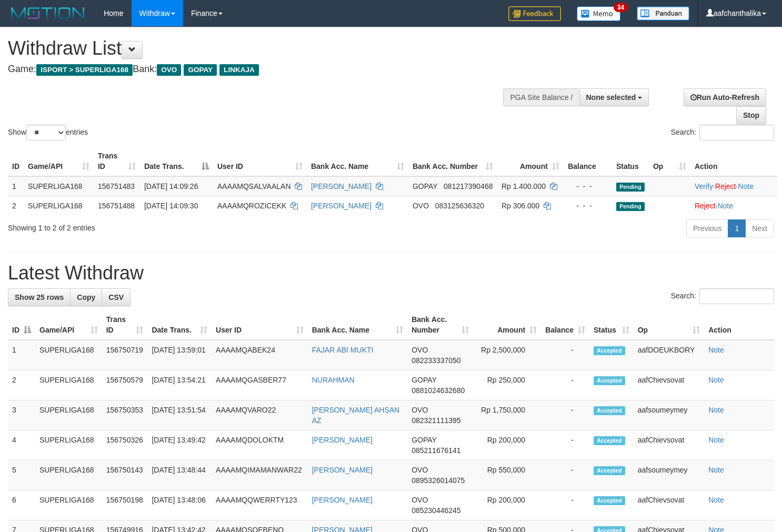 The image size is (782, 532). What do you see at coordinates (751, 115) in the screenshot?
I see `a: Stop` at bounding box center [751, 115].